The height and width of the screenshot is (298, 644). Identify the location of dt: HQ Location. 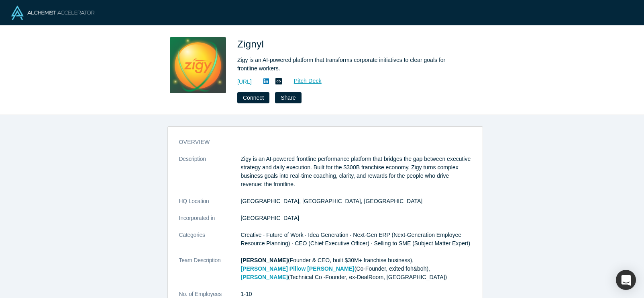
(210, 205).